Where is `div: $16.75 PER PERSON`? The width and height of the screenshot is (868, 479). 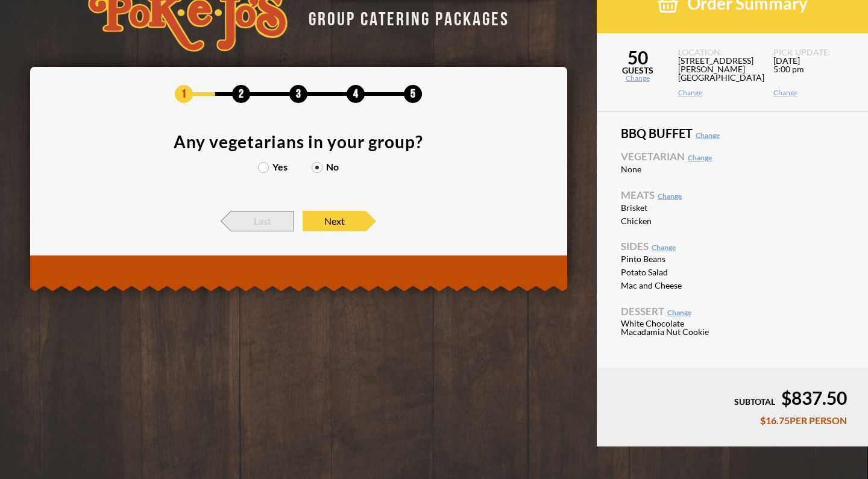
div: $16.75 PER PERSON is located at coordinates (732, 420).